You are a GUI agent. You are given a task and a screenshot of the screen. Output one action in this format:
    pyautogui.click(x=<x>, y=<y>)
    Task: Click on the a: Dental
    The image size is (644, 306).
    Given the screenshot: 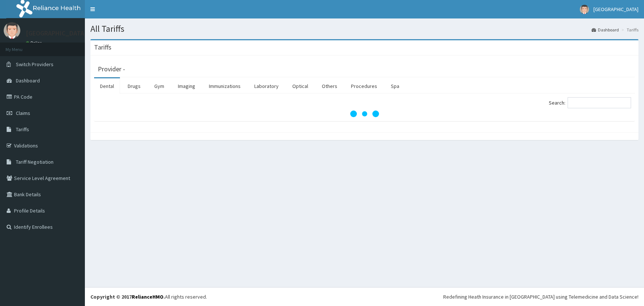 What is the action you would take?
    pyautogui.click(x=107, y=86)
    